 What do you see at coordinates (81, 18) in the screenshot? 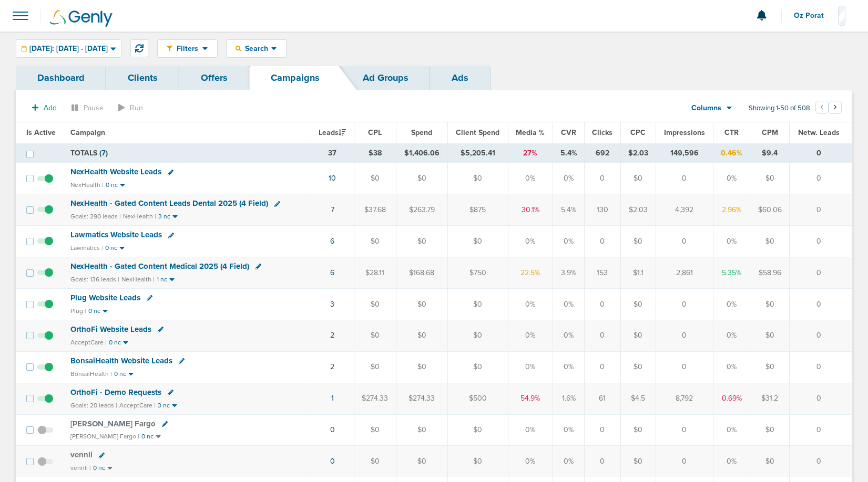
I see `img: Genly` at bounding box center [81, 18].